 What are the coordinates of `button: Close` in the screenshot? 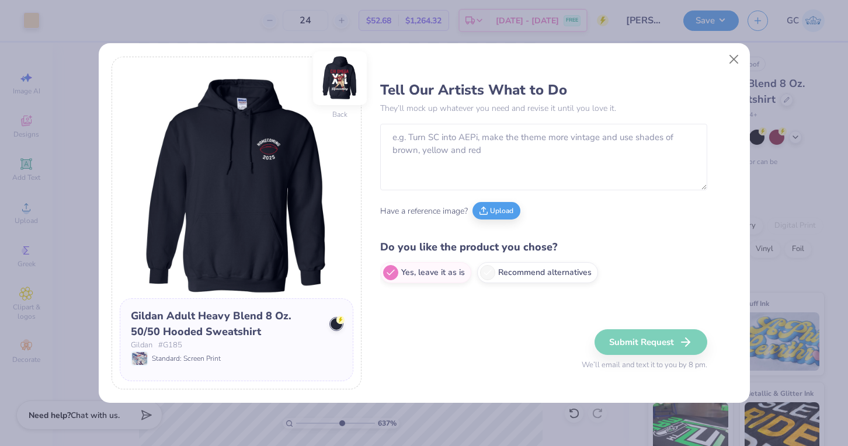 It's located at (733, 60).